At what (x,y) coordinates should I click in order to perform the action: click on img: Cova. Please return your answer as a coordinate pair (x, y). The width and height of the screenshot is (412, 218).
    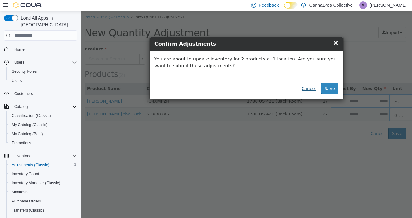
    Looking at the image, I should click on (28, 5).